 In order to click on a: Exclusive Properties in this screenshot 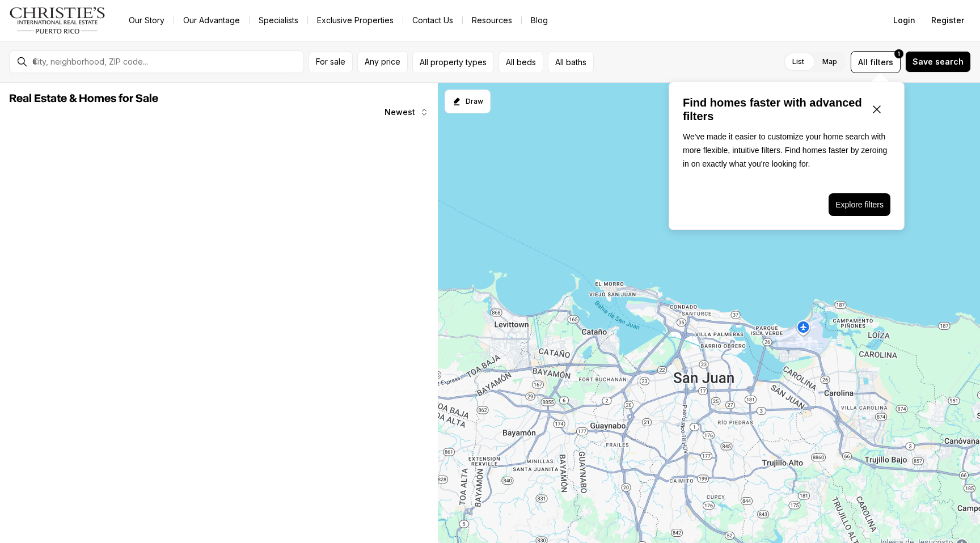, I will do `click(355, 20)`.